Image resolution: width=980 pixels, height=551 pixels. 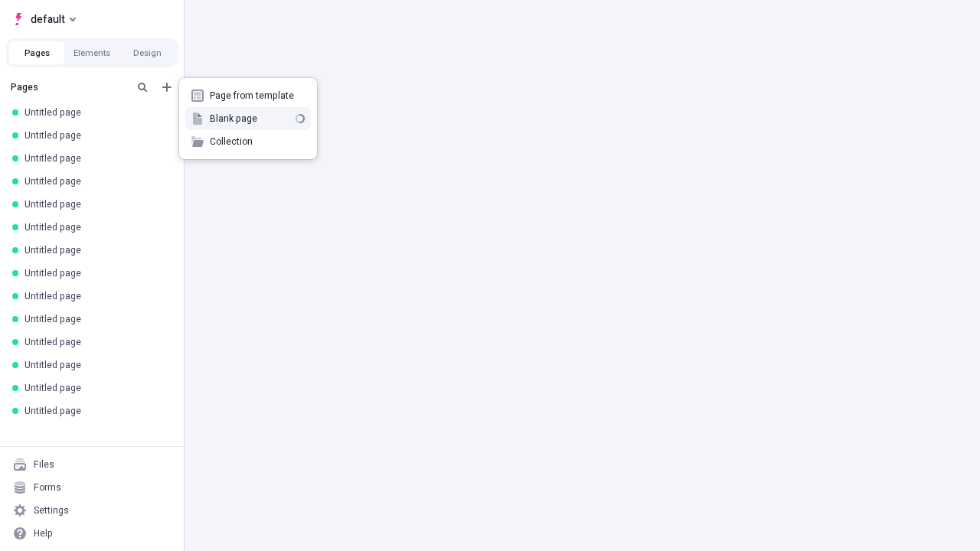 I want to click on div: Pages, so click(x=69, y=87).